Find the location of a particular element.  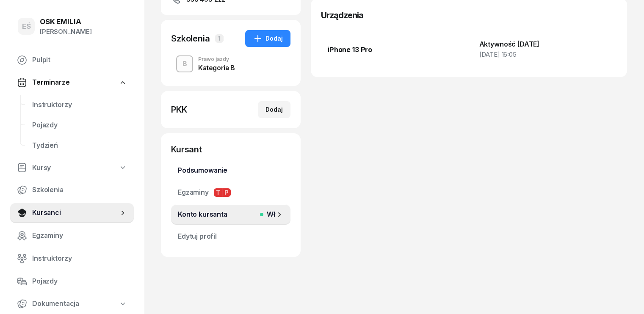

span: Wł is located at coordinates (269, 215).